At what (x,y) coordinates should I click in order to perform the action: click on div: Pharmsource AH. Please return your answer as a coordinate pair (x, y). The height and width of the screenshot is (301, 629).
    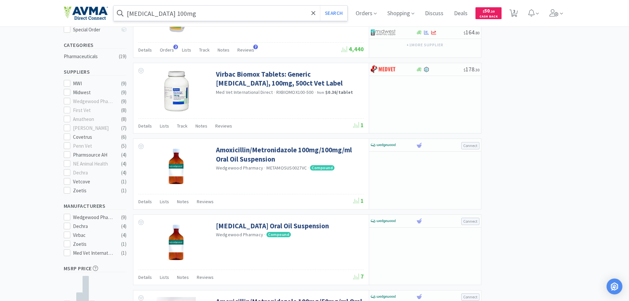
    Looking at the image, I should click on (93, 155).